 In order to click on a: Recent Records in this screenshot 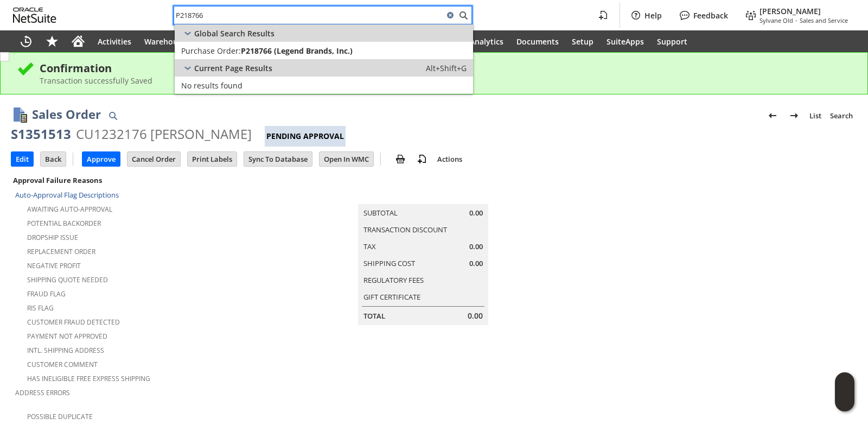, I will do `click(26, 41)`.